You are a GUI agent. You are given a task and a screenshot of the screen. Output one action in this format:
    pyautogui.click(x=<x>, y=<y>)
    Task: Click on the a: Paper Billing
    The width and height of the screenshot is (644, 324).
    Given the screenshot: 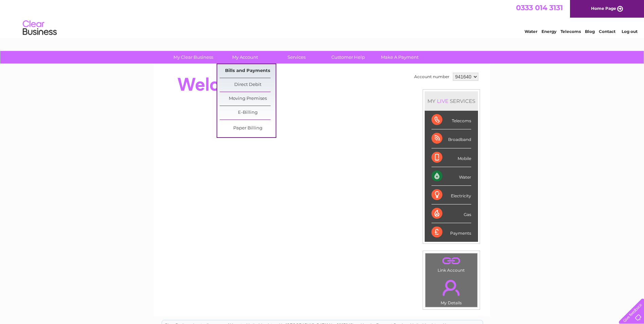 What is the action you would take?
    pyautogui.click(x=248, y=128)
    